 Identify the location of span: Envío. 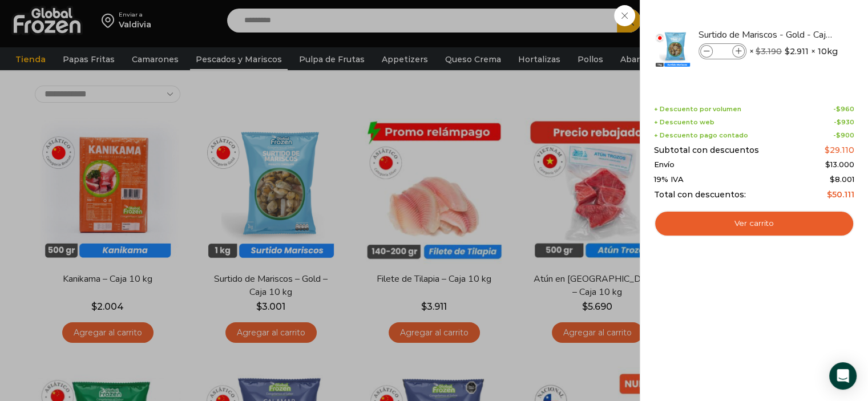
(664, 165).